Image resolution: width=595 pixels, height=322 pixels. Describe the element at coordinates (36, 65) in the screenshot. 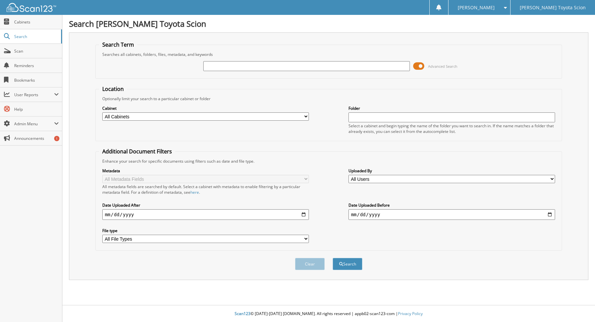

I see `span: Reminders` at that location.